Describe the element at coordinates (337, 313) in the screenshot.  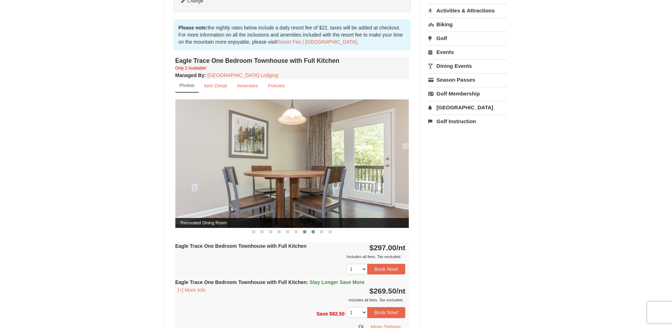
I see `span: $82.50` at that location.